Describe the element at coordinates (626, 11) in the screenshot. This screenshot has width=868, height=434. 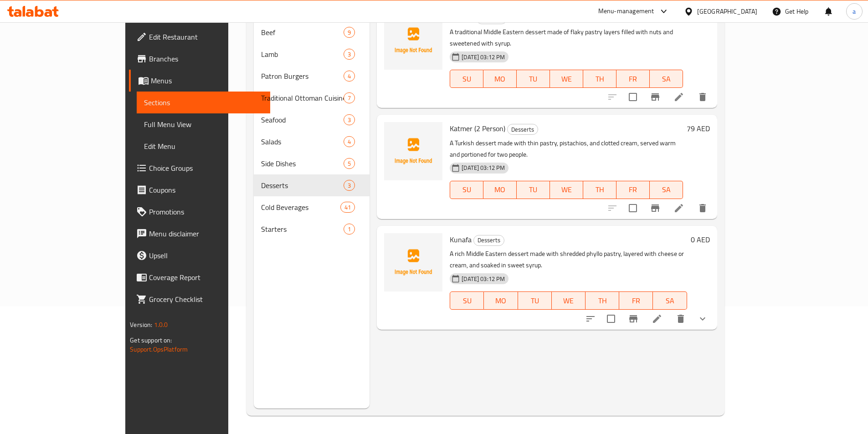
I see `div: Menu-management` at that location.